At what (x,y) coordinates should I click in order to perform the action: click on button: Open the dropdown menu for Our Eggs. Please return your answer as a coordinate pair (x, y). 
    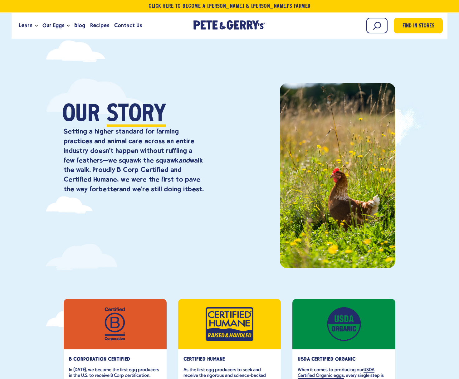
    Looking at the image, I should click on (68, 26).